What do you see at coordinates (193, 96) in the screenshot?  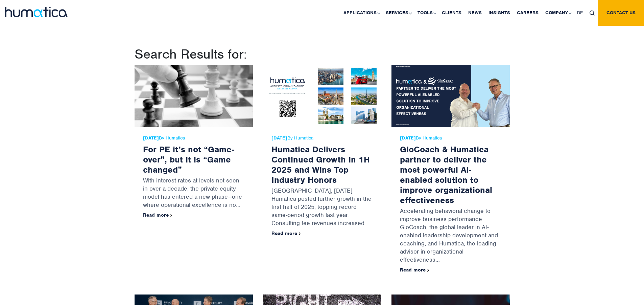 I see `img: For PE it’s not “Game-over”, but it is “Game changed”` at bounding box center [193, 96].